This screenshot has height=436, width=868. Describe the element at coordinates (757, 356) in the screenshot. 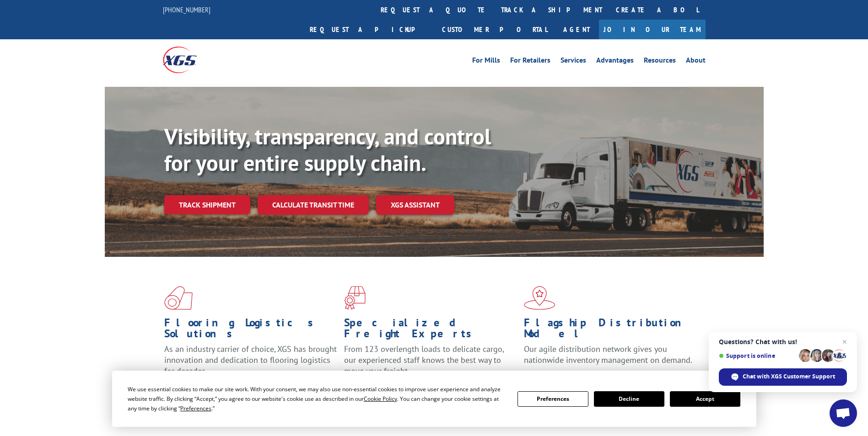

I see `span: Support is online` at that location.